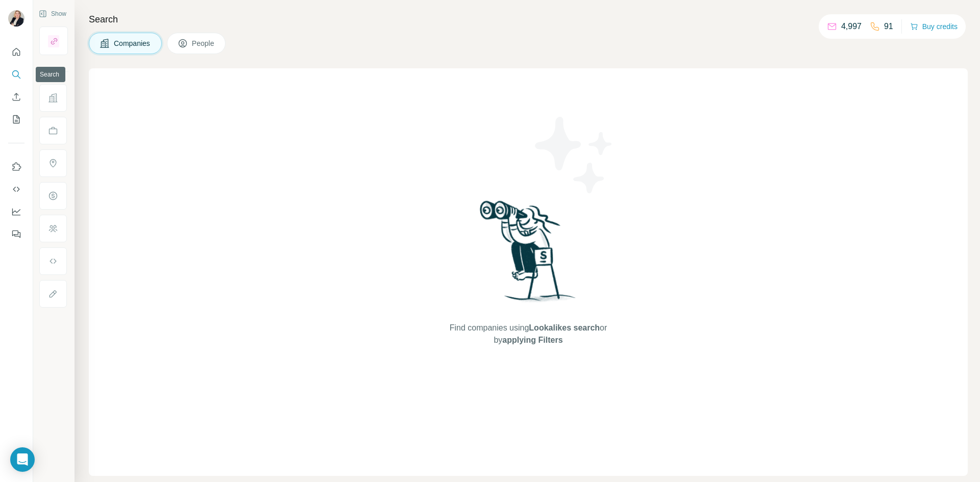 The image size is (980, 482). I want to click on h4: Search, so click(528, 19).